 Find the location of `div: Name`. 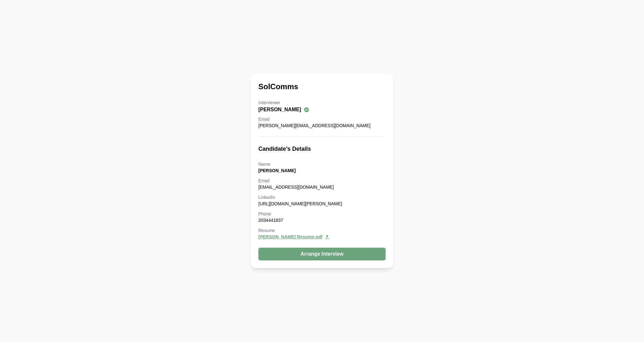

div: Name is located at coordinates (322, 164).